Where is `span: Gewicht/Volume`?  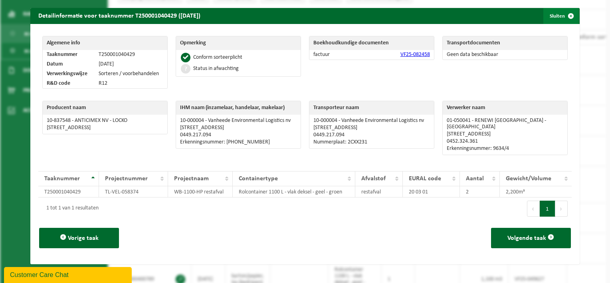
span: Gewicht/Volume is located at coordinates (529, 179).